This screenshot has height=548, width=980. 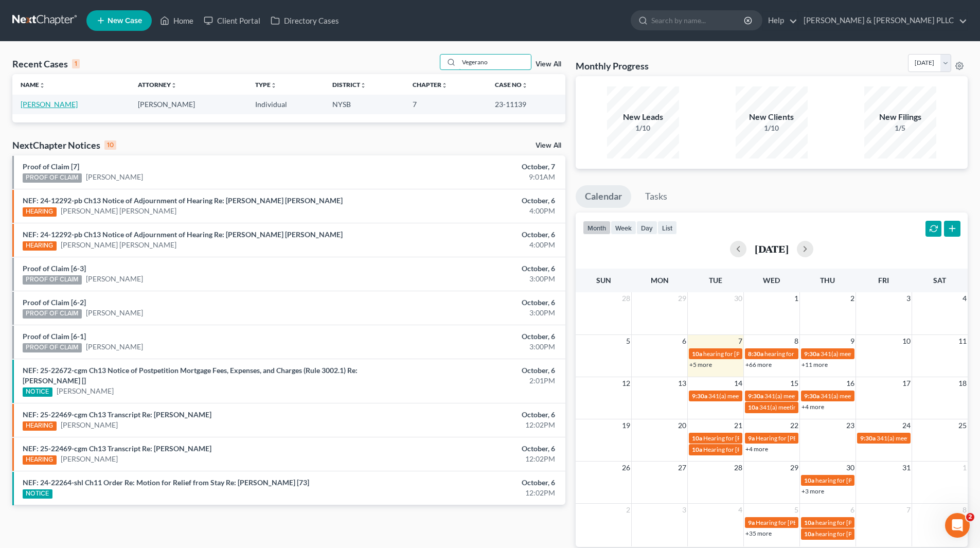 I want to click on a: Tasks, so click(x=656, y=197).